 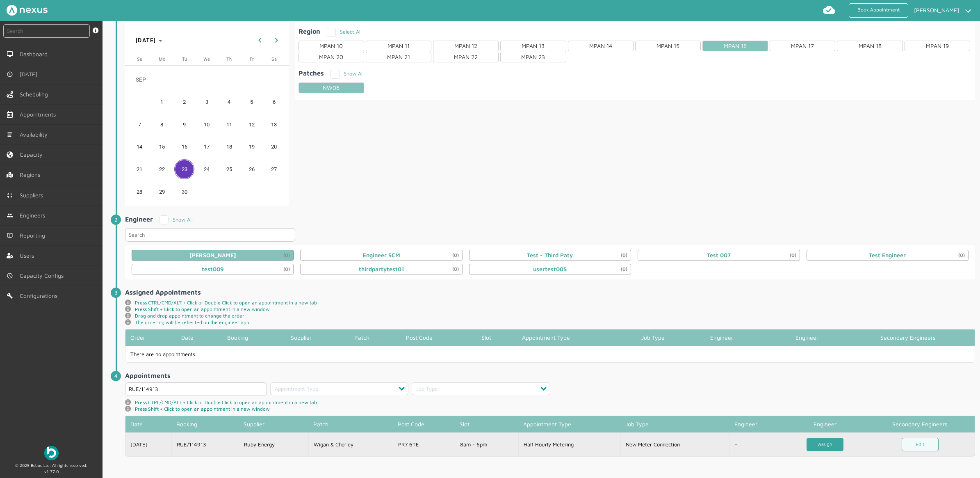 What do you see at coordinates (207, 80) in the screenshot?
I see `td: SEP` at bounding box center [207, 80].